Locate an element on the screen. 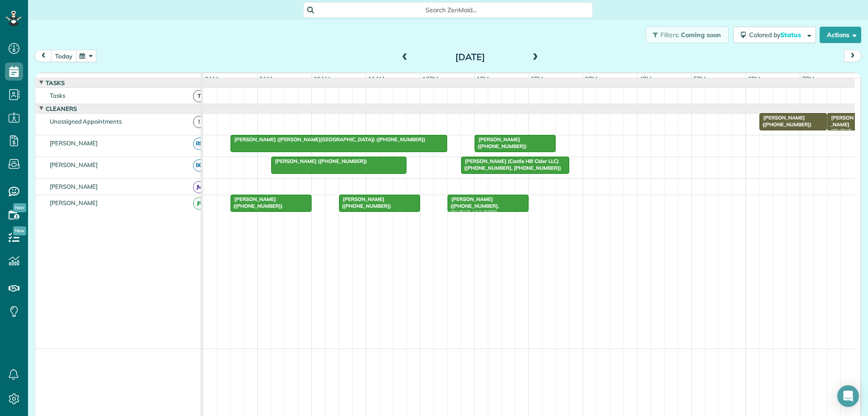 Image resolution: width=868 pixels, height=416 pixels. span: JR is located at coordinates (199, 203).